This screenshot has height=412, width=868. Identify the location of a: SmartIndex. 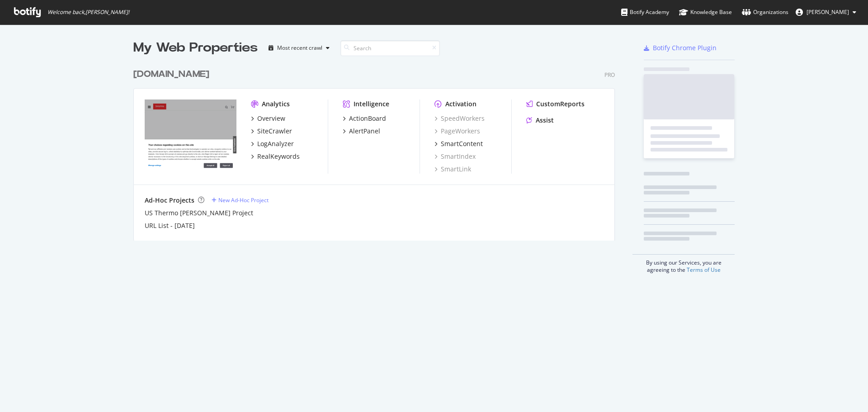
(455, 157).